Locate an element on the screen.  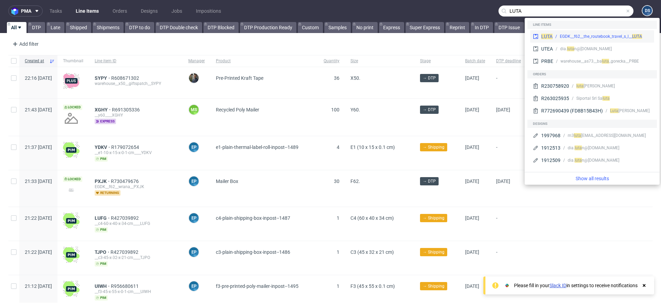
a: LUFG is located at coordinates (103, 218).